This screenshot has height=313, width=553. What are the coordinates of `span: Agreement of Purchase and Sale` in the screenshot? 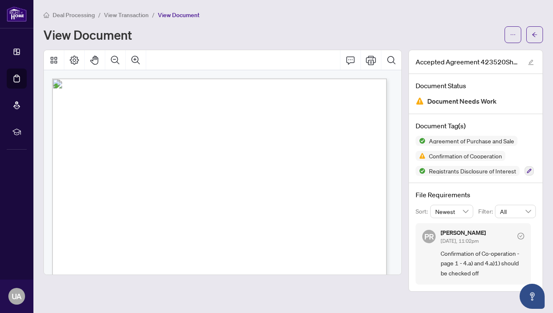 It's located at (471, 141).